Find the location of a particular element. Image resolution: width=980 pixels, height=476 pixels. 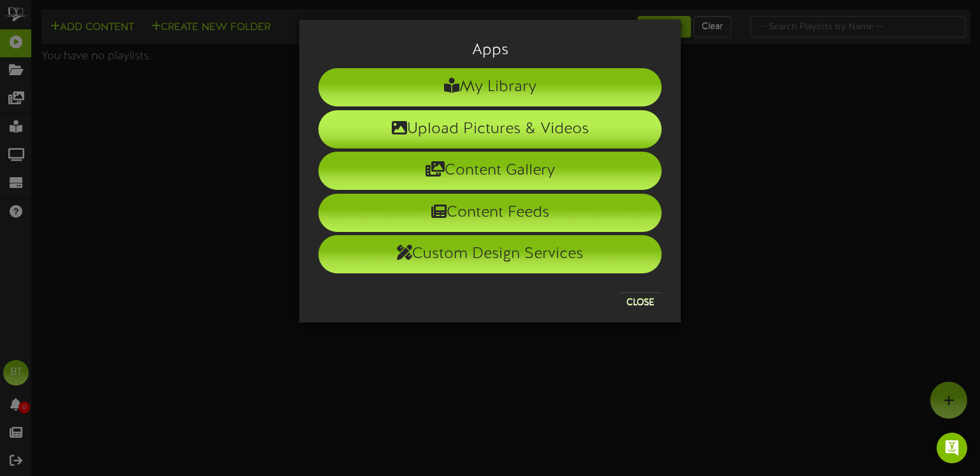

li: Custom Design Services is located at coordinates (490, 255).